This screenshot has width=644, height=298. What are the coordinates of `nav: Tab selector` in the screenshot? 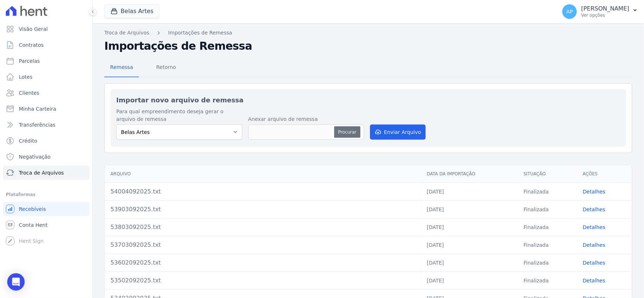 It's located at (143, 68).